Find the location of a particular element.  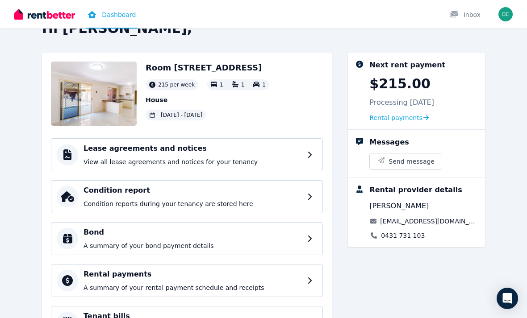

h4: Condition report is located at coordinates (192, 191).